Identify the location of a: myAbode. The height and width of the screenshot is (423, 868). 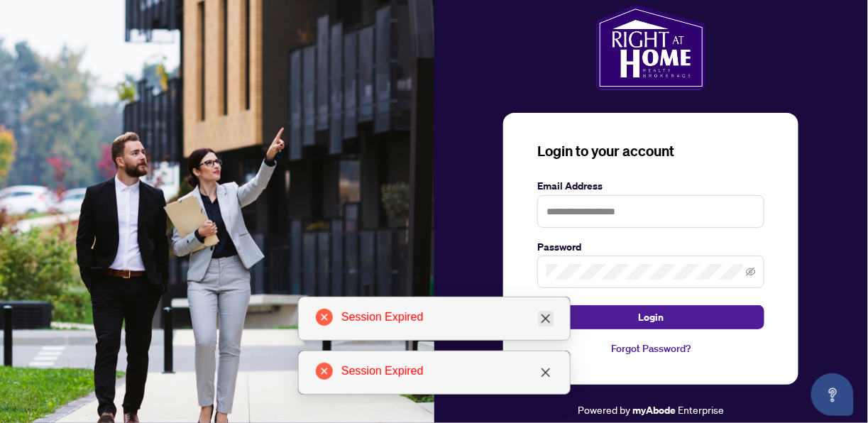
(653, 410).